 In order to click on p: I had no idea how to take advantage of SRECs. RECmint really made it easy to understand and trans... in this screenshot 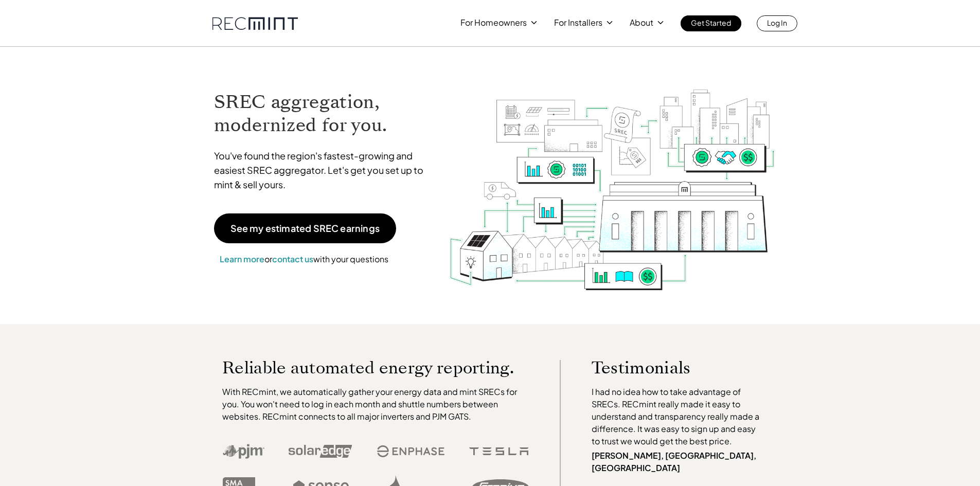, I will do `click(678, 416)`.